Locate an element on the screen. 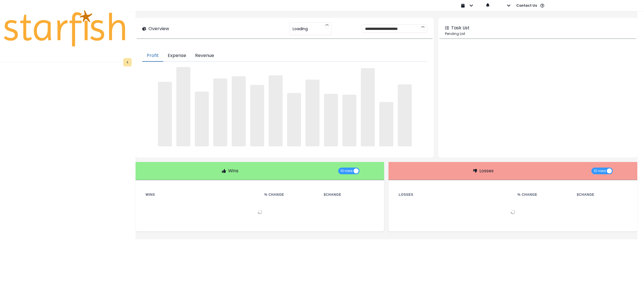  button: Revenue is located at coordinates (204, 56).